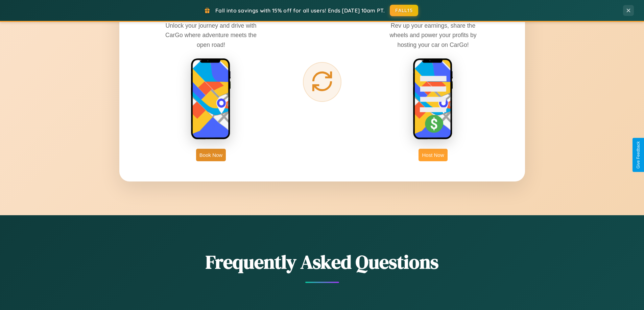 The width and height of the screenshot is (644, 310). I want to click on img: host phone, so click(433, 99).